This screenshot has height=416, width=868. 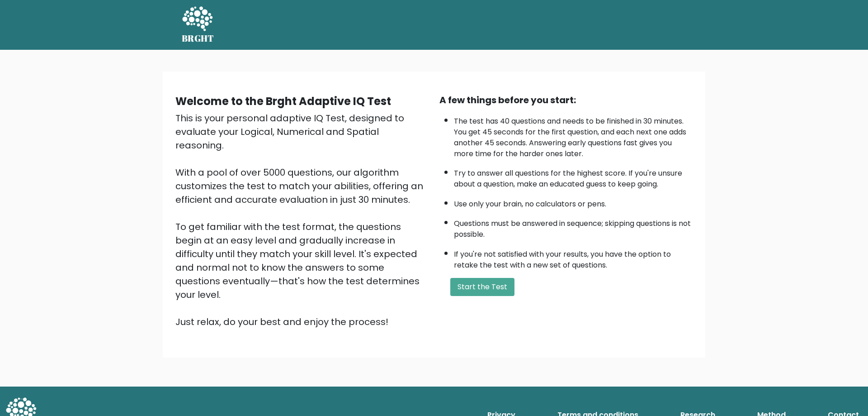 What do you see at coordinates (574, 202) in the screenshot?
I see `li: Use only your brain, no calculators or pens.` at bounding box center [574, 202].